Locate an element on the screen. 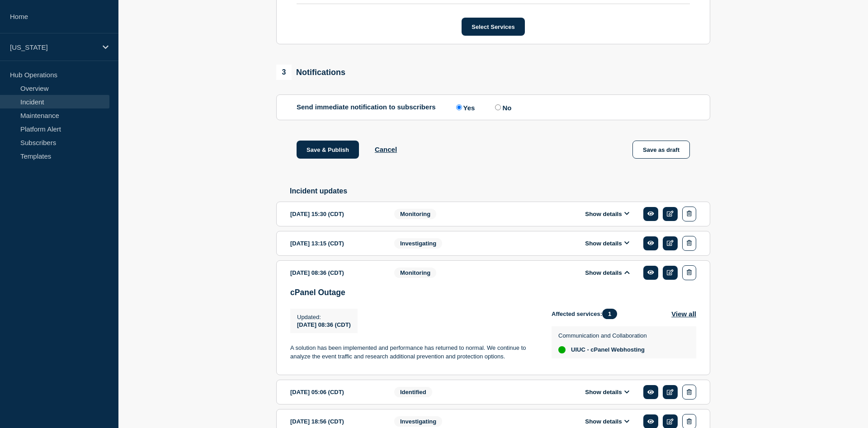 The height and width of the screenshot is (428, 868). span: Identified is located at coordinates (413, 392).